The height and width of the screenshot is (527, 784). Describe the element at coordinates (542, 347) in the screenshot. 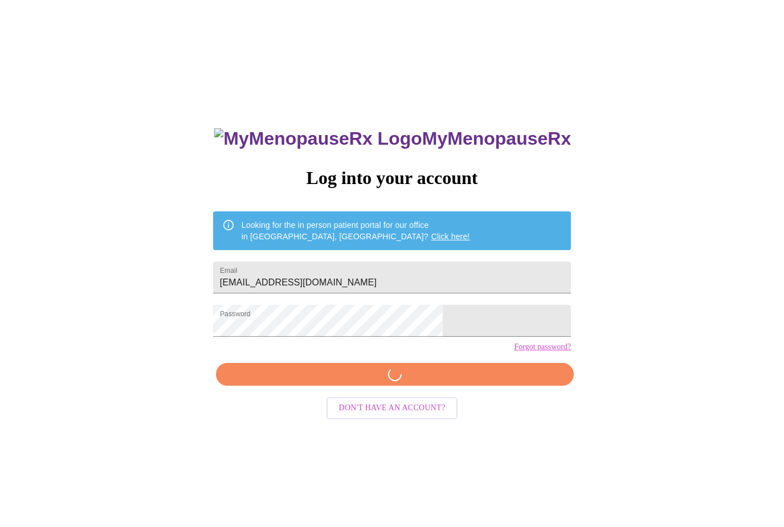

I see `a: Forgot password?` at that location.